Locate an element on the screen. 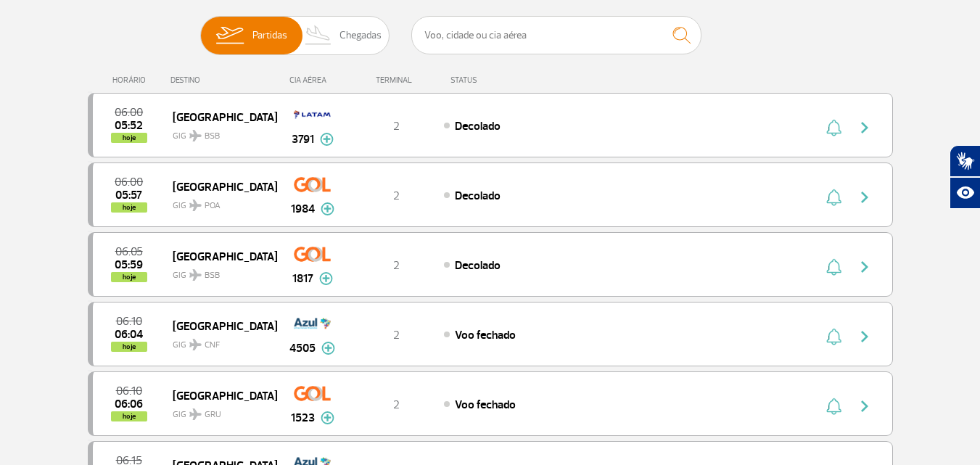 The height and width of the screenshot is (465, 980). span: 2025-09-30 05:52:04 is located at coordinates (129, 125).